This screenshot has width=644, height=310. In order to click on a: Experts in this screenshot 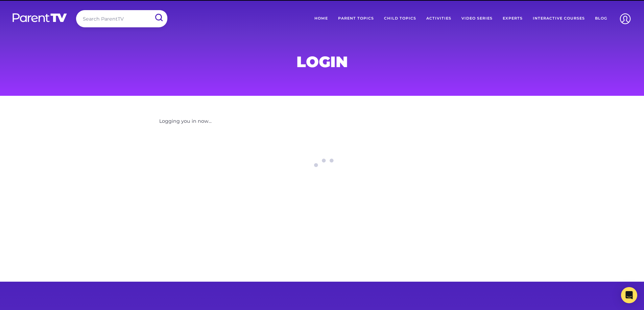, I will do `click(513, 18)`.